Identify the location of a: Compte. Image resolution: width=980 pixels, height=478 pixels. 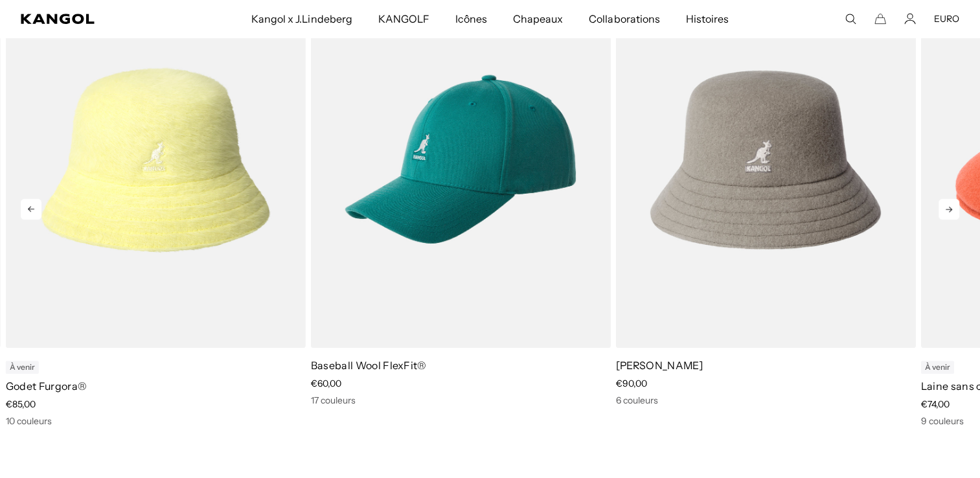
(910, 19).